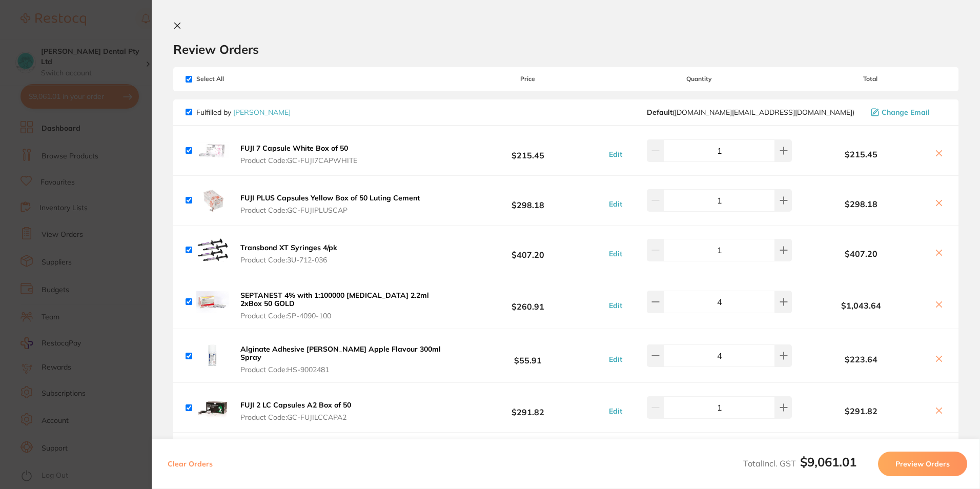 The height and width of the screenshot is (489, 980). Describe the element at coordinates (213, 407) in the screenshot. I see `img: c3h5YW9ubw` at that location.